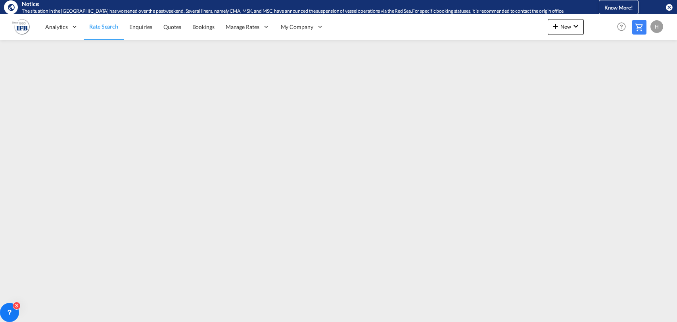 The height and width of the screenshot is (322, 677). I want to click on span: Rate Search, so click(104, 26).